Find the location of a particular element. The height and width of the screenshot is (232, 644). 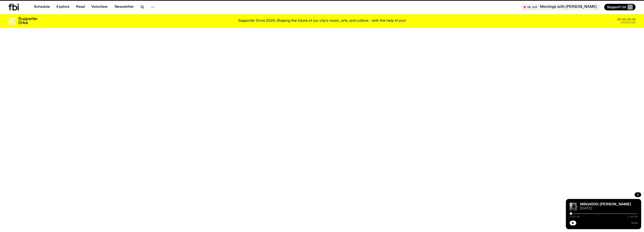

span: 0:02:16 is located at coordinates (575, 216).